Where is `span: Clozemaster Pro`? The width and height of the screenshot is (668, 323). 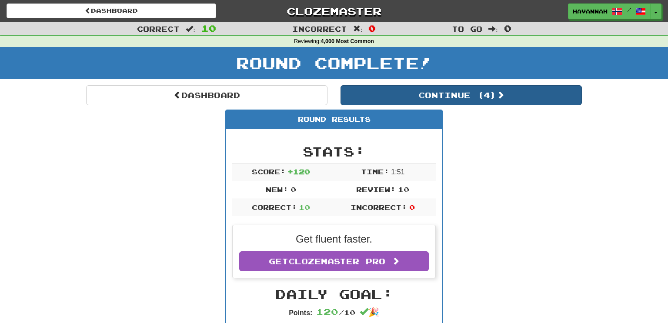 span: Clozemaster Pro is located at coordinates (336, 261).